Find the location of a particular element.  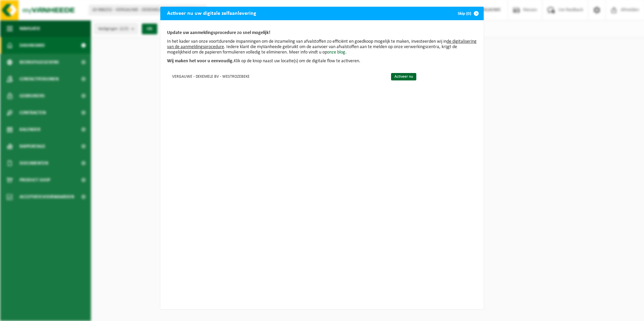

td: VERGAUWE - DEKEMELE BV - WESTROZEBEKE is located at coordinates (276, 76).